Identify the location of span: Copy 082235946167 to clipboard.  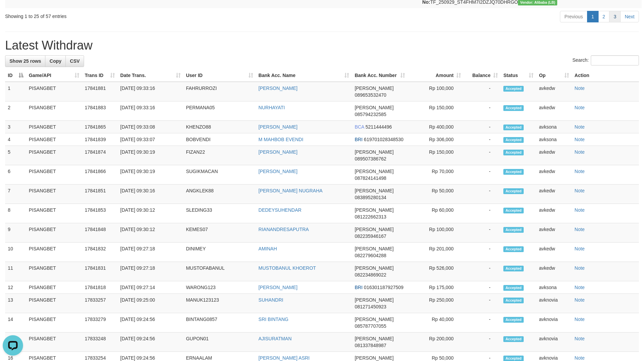
(370, 236).